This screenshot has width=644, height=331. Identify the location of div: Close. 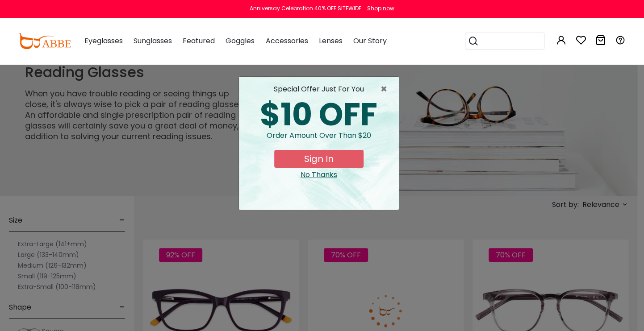
(319, 175).